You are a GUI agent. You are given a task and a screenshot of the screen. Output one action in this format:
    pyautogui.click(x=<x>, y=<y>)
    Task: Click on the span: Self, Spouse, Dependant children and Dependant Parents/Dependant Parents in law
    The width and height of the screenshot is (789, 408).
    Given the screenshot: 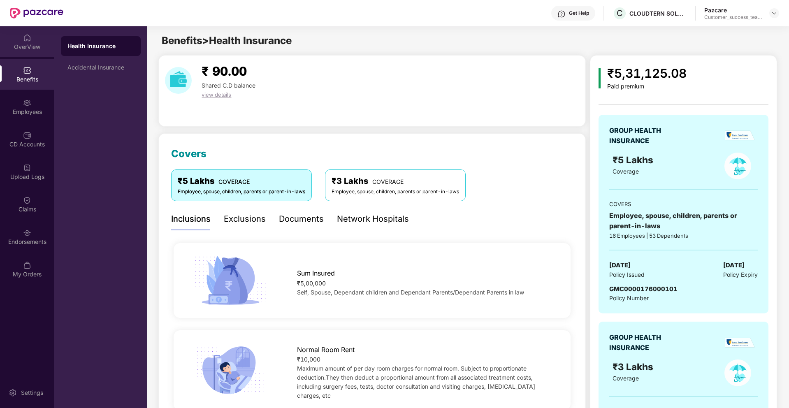 What is the action you would take?
    pyautogui.click(x=411, y=292)
    